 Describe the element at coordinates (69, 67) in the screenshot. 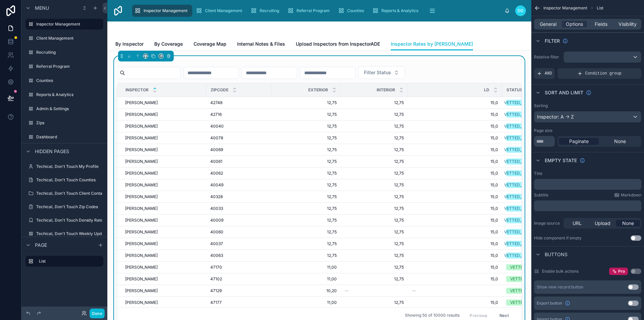

I see `label: Referral Program` at that location.